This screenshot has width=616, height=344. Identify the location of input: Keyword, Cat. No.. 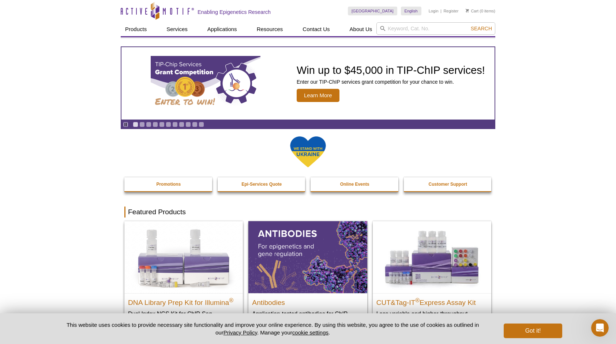
(436, 29).